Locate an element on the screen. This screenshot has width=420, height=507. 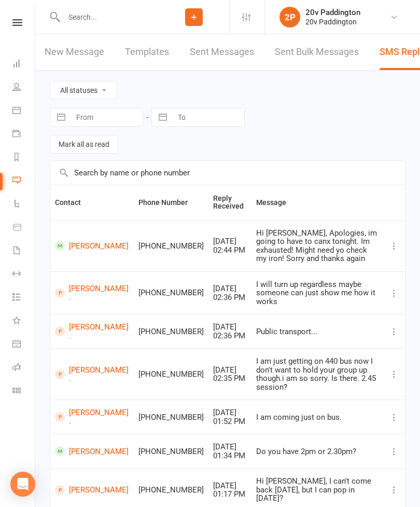
a: New Message is located at coordinates (75, 52).